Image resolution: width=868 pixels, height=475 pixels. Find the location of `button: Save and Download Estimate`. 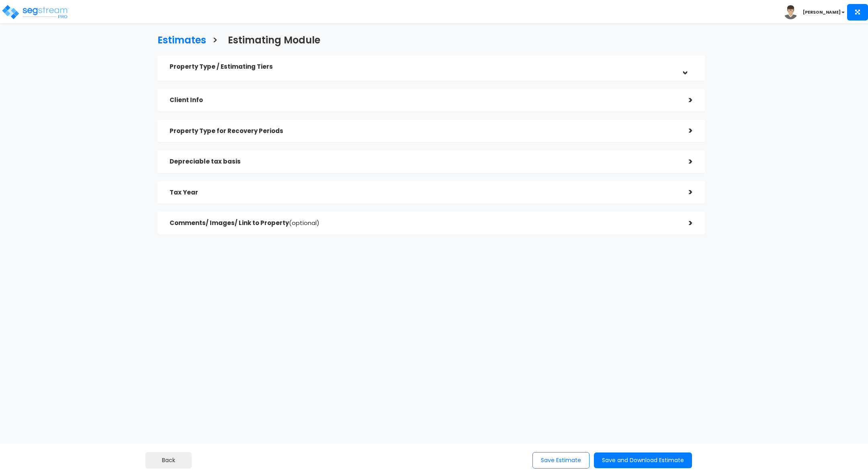

button: Save and Download Estimate is located at coordinates (643, 460).